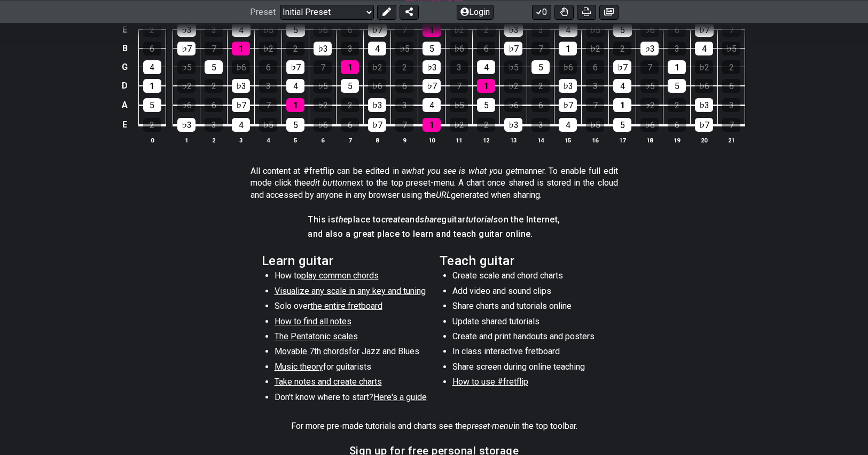 The image size is (868, 455). What do you see at coordinates (268, 140) in the screenshot?
I see `th: 4` at bounding box center [268, 140].